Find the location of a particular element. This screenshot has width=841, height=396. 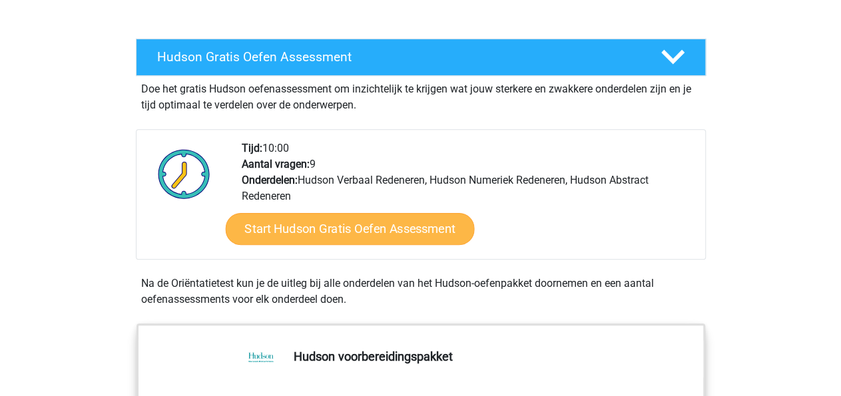

b: Onderdelen: is located at coordinates (270, 180).